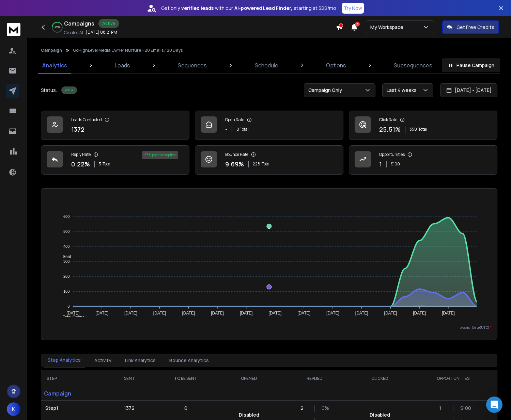  I want to click on strong: verified leads, so click(197, 8).